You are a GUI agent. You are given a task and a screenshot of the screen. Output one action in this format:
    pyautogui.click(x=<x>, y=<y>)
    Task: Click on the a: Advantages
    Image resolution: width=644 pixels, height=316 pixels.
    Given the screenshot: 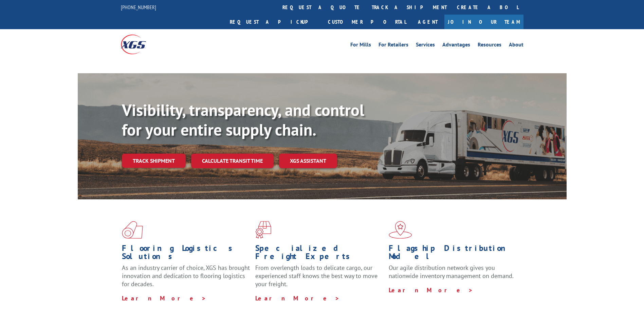 What is the action you would take?
    pyautogui.click(x=456, y=46)
    